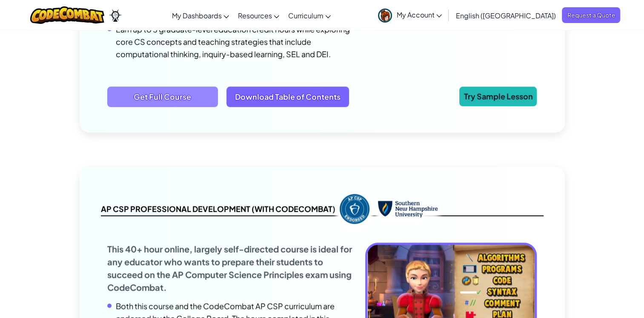 The image size is (644, 318). What do you see at coordinates (163, 97) in the screenshot?
I see `span: Get Full Course` at bounding box center [163, 97].